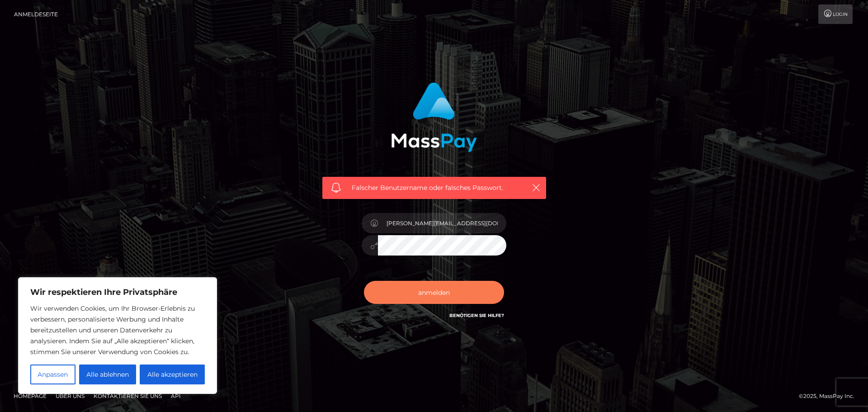 This screenshot has width=868, height=412. What do you see at coordinates (173, 375) in the screenshot?
I see `button: Alle akzeptieren` at bounding box center [173, 375].